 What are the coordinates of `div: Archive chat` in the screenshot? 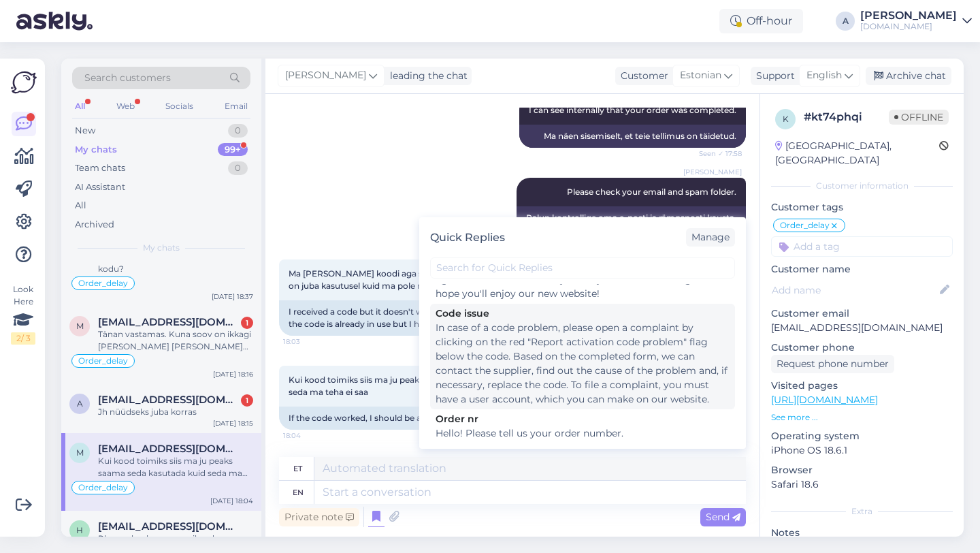 It's located at (908, 76).